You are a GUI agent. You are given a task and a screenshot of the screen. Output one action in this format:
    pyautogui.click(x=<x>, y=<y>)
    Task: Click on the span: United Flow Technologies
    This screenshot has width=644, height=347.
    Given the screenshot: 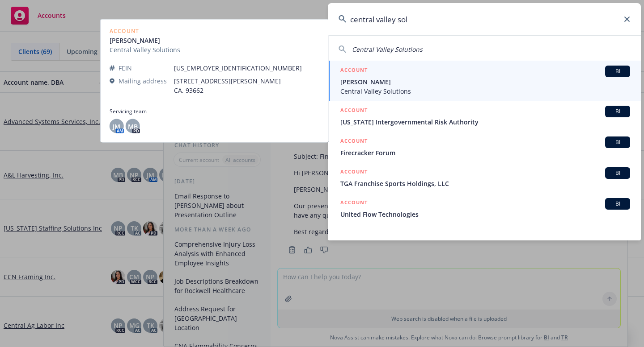 What is the action you would take?
    pyautogui.click(x=485, y=215)
    